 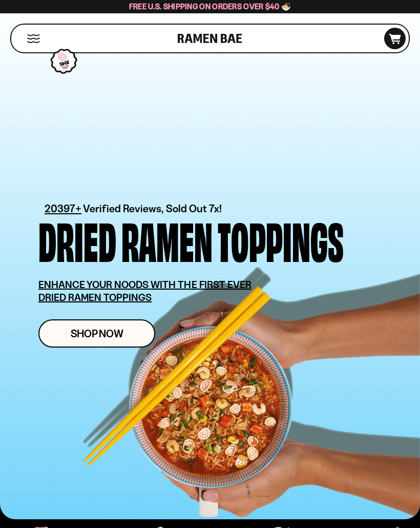 I want to click on button: Mobile Menu Trigger, so click(x=33, y=39).